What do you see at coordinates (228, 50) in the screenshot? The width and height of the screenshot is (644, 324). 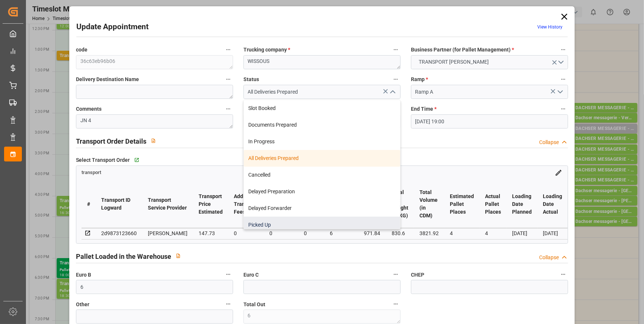 I see `button: code` at bounding box center [228, 50].